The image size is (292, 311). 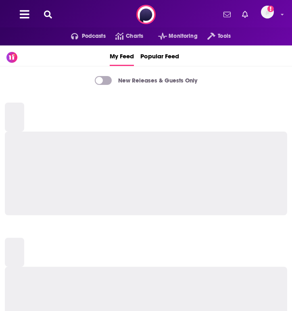 What do you see at coordinates (160, 56) in the screenshot?
I see `span: Popular Feed` at bounding box center [160, 56].